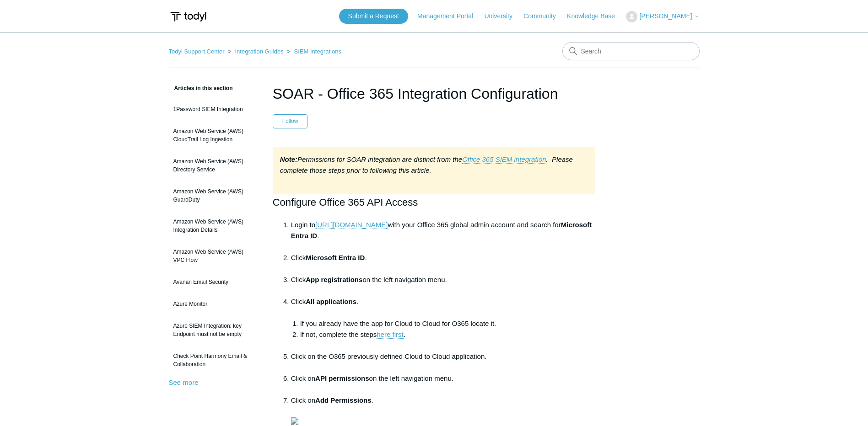  I want to click on strong: App registrations, so click(334, 279).